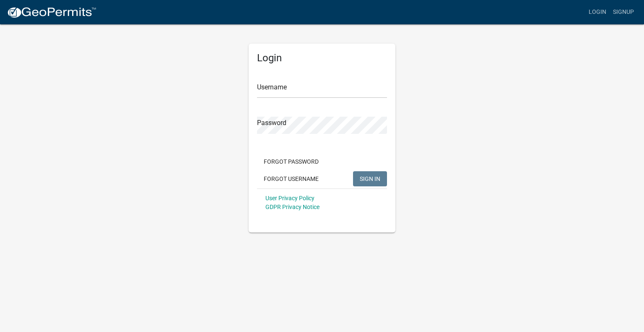 The width and height of the screenshot is (644, 332). I want to click on a: Login, so click(597, 12).